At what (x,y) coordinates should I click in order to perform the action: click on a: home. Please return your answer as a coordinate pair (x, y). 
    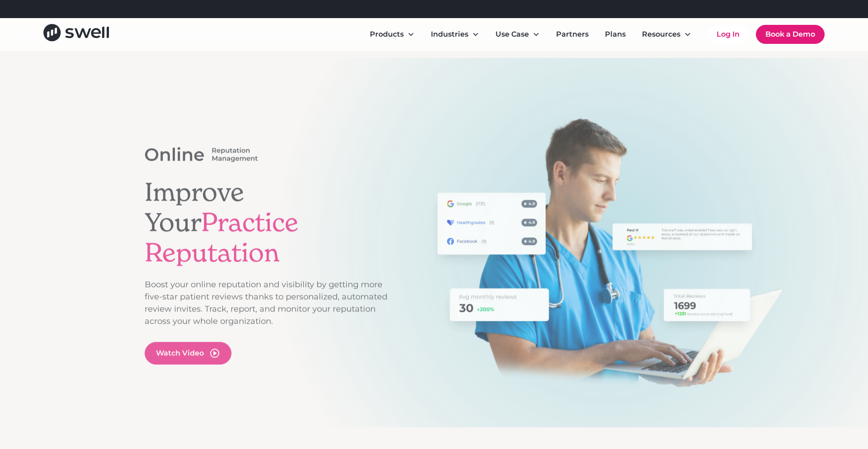
    Looking at the image, I should click on (76, 34).